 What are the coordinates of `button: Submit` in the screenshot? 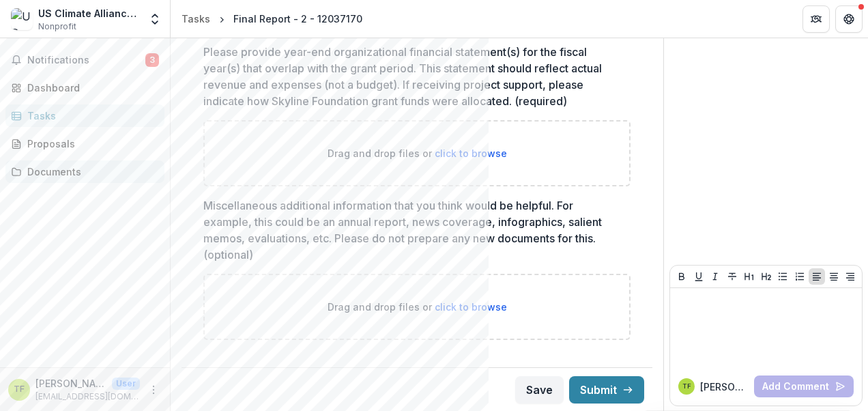 It's located at (607, 390).